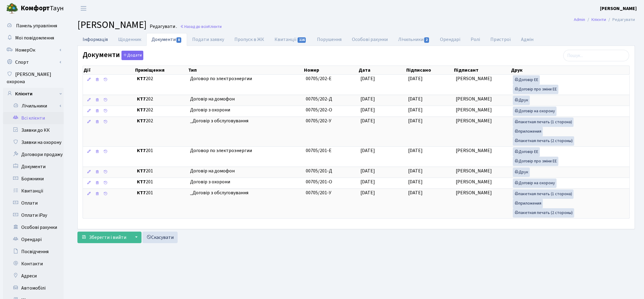 This screenshot has width=644, height=299. Describe the element at coordinates (132, 55) in the screenshot. I see `button: Документи` at that location.